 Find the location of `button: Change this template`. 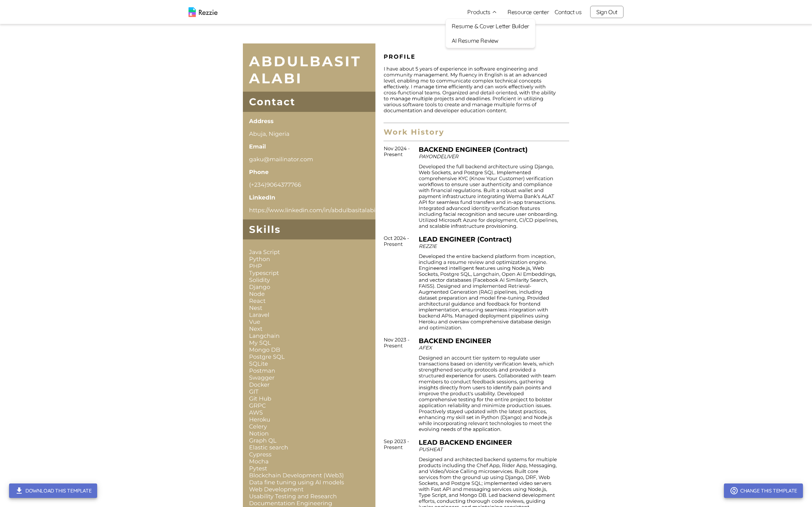

button: Change this template is located at coordinates (763, 491).